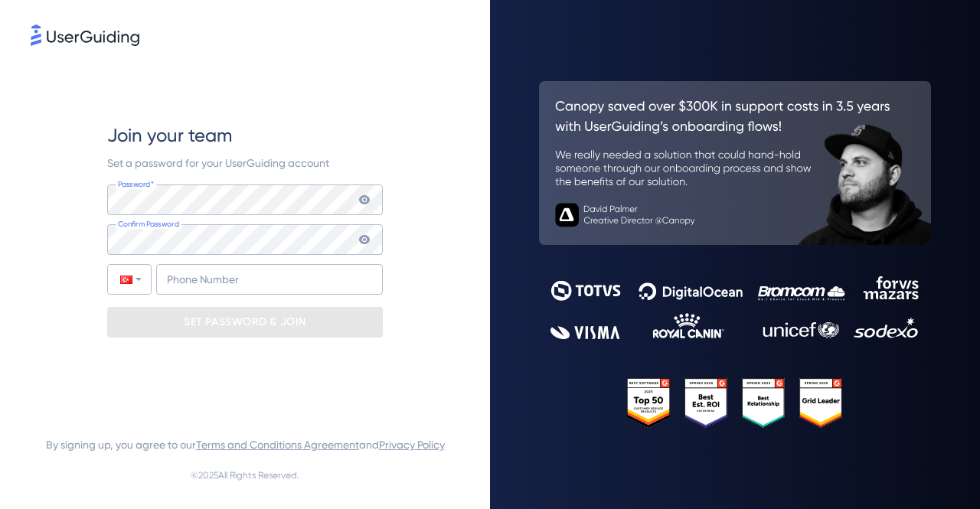 The image size is (980, 509). What do you see at coordinates (735, 403) in the screenshot?
I see `img: 25303e33045975176eb484905ab012ff.svg` at bounding box center [735, 403].